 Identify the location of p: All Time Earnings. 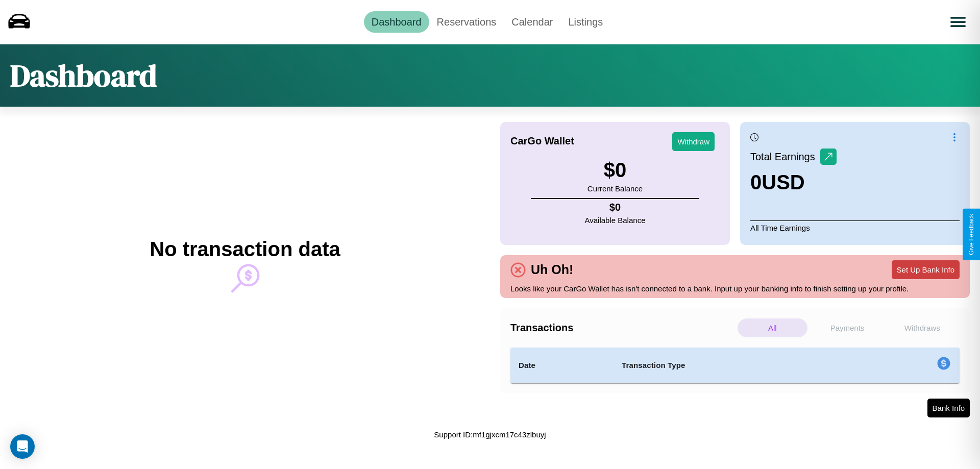
(855, 228).